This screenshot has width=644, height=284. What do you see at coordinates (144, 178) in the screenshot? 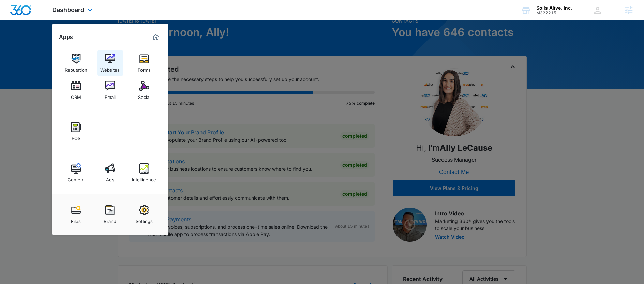
I see `div: Intelligence` at bounding box center [144, 178].